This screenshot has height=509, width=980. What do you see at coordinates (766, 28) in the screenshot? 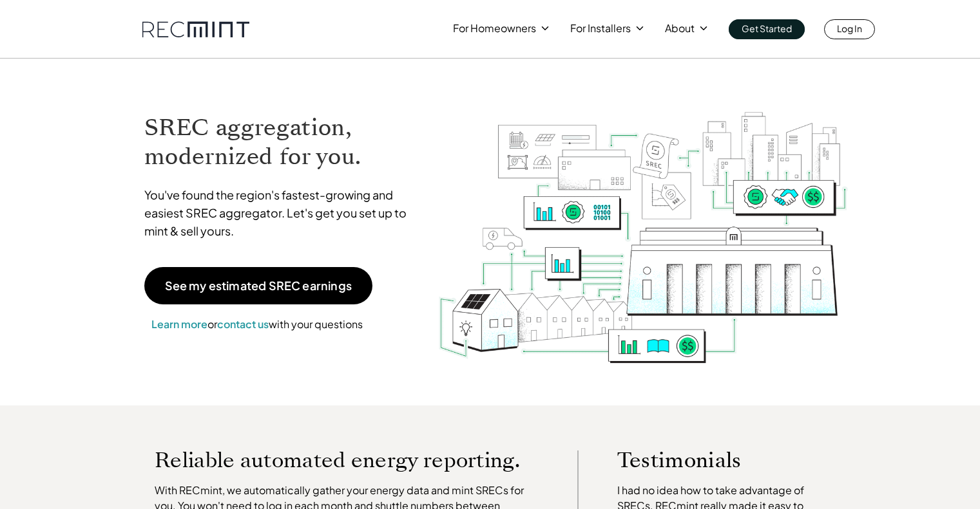
I see `p: Get Started` at bounding box center [766, 28].